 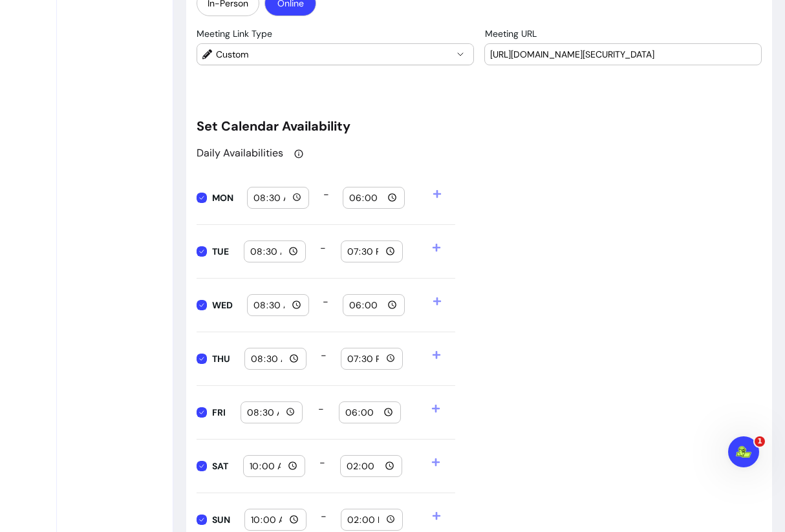 I want to click on input: THU, so click(x=219, y=359).